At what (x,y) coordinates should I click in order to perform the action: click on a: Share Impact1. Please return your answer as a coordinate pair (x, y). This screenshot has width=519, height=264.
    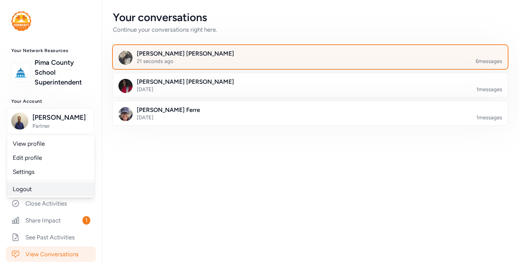
    Looking at the image, I should click on (51, 221).